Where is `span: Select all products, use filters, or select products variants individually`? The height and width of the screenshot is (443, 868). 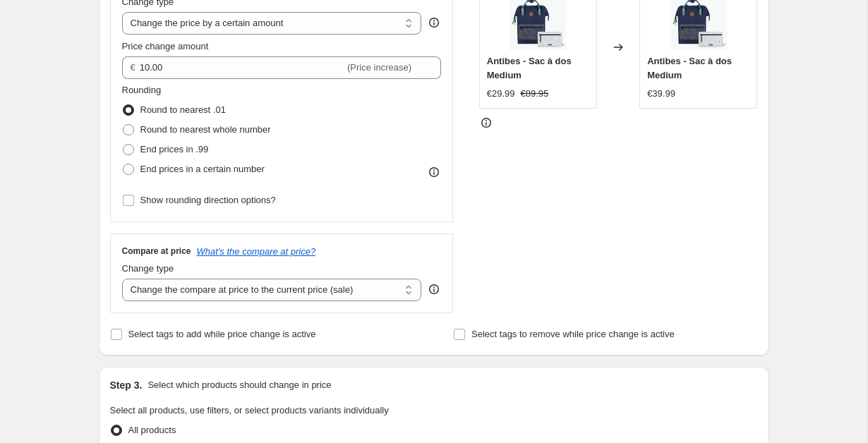 span: Select all products, use filters, or select products variants individually is located at coordinates (249, 410).